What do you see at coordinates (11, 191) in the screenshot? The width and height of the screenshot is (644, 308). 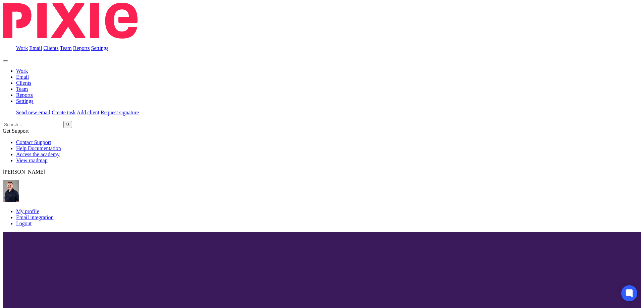 I see `img: IMG_8745-0021-copy.jpg` at bounding box center [11, 191].